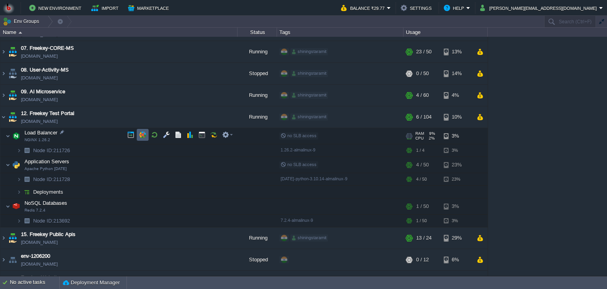  Describe the element at coordinates (34, 282) in the screenshot. I see `div: No active tasks` at that location.